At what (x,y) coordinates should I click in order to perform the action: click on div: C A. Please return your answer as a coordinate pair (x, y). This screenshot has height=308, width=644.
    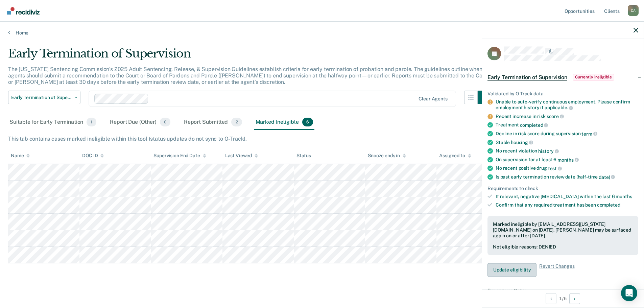
    Looking at the image, I should click on (633, 11).